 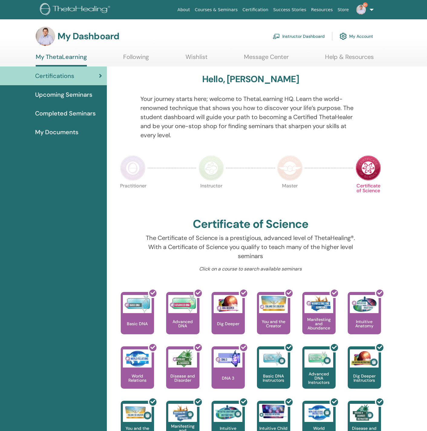 What do you see at coordinates (137, 319) in the screenshot?
I see `a: Basic DNA Basic DNA` at bounding box center [137, 319].